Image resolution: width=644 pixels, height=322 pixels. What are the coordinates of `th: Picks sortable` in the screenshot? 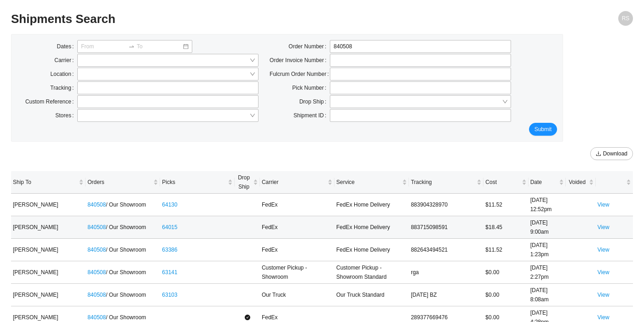 It's located at (198, 182).